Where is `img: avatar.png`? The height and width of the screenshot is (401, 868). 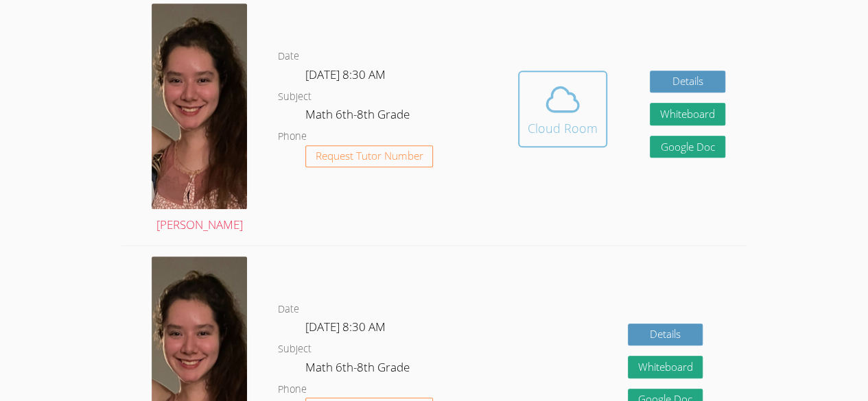 img: avatar.png is located at coordinates (199, 106).